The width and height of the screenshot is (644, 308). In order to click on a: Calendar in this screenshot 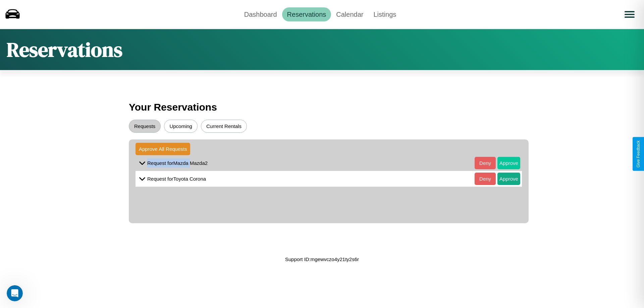, I will do `click(350, 15)`.